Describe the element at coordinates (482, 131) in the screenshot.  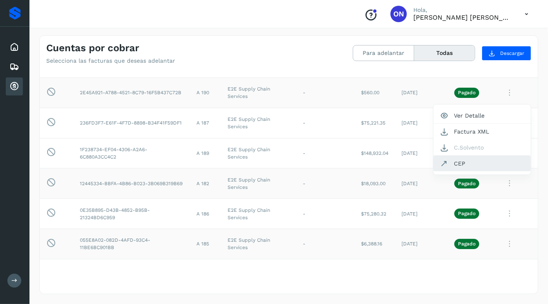
I see `button: Factura XML` at that location.